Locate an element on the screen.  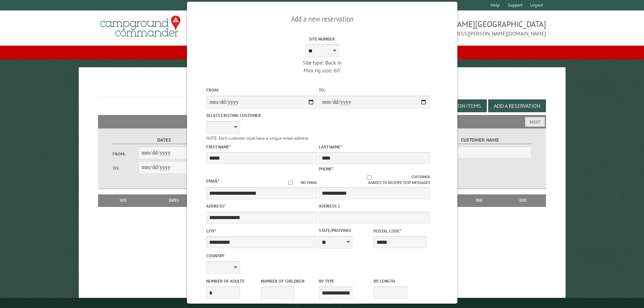
label: RV Length is located at coordinates (400, 281).